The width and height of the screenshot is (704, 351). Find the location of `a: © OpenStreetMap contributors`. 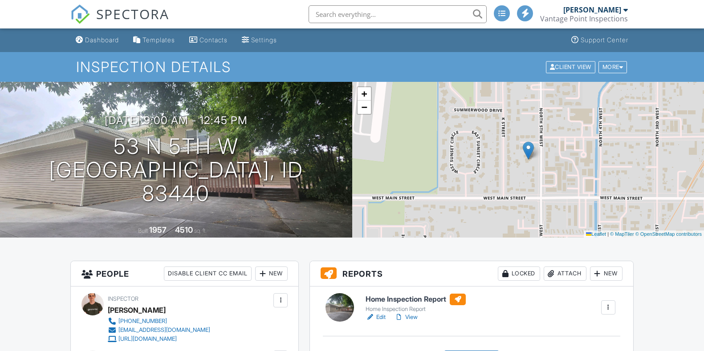

a: © OpenStreetMap contributors is located at coordinates (668, 234).